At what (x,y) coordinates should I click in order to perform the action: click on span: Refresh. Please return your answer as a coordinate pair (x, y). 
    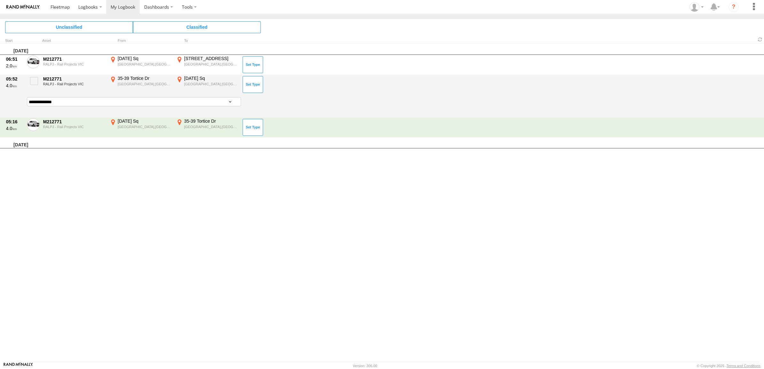
    Looking at the image, I should click on (760, 39).